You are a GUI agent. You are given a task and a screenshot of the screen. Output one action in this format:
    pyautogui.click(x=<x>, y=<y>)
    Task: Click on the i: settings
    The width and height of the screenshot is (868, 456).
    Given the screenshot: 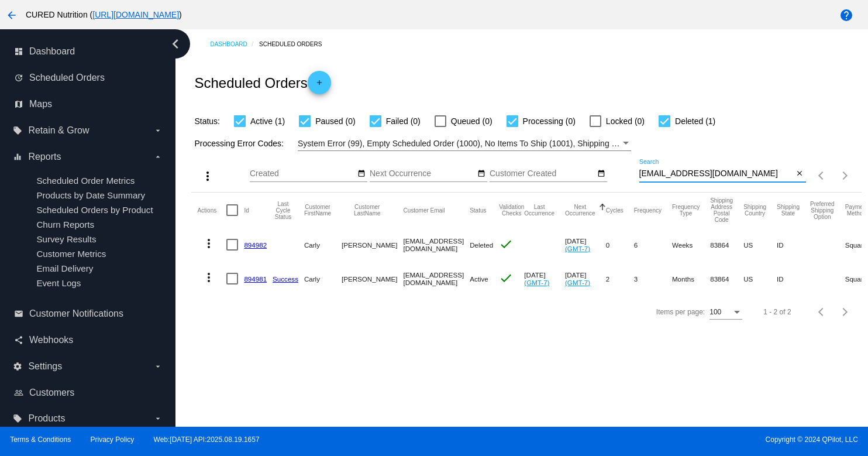 What is the action you would take?
    pyautogui.click(x=17, y=367)
    